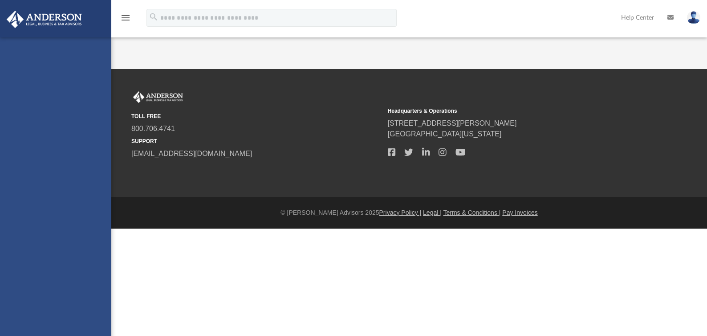  I want to click on small: SUPPORT, so click(256, 141).